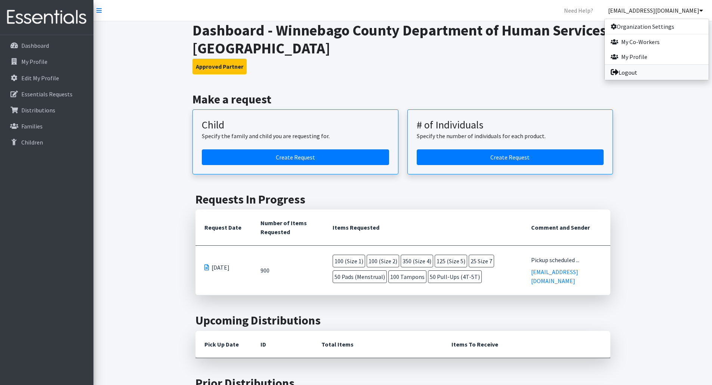  Describe the element at coordinates (47, 17) in the screenshot. I see `img: HumanEssentials` at that location.